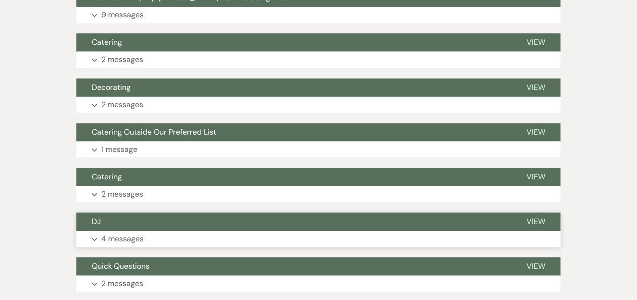  What do you see at coordinates (111, 87) in the screenshot?
I see `span: Decorating` at bounding box center [111, 87].